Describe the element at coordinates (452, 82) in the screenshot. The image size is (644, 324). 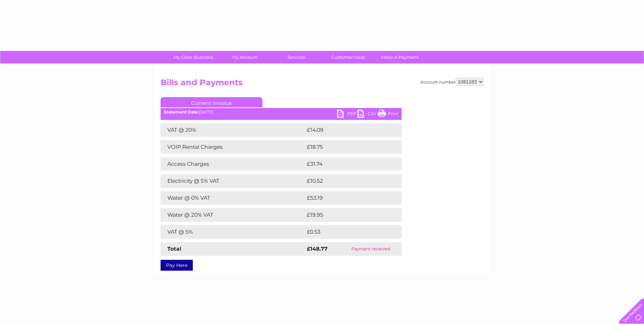
I see `div: Account number` at that location.